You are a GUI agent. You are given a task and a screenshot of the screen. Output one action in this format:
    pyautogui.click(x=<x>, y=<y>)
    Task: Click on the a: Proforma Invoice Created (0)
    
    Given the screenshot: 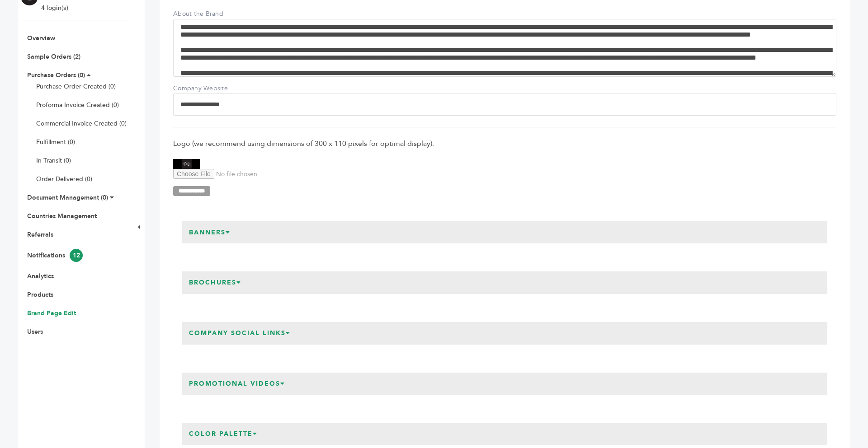 What is the action you would take?
    pyautogui.click(x=77, y=104)
    